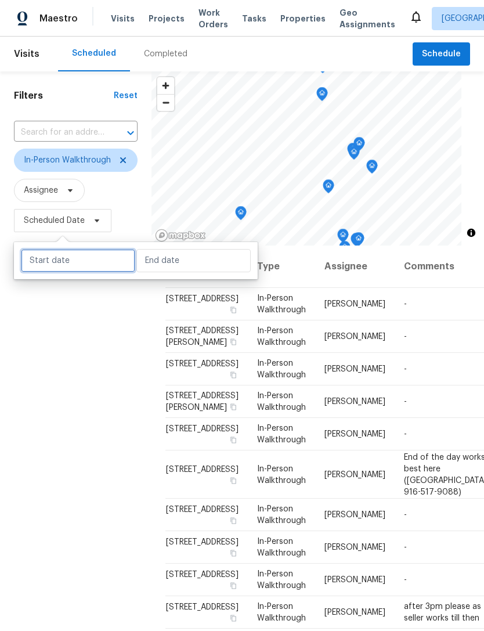  Describe the element at coordinates (165, 103) in the screenshot. I see `span: Zoom out` at that location.